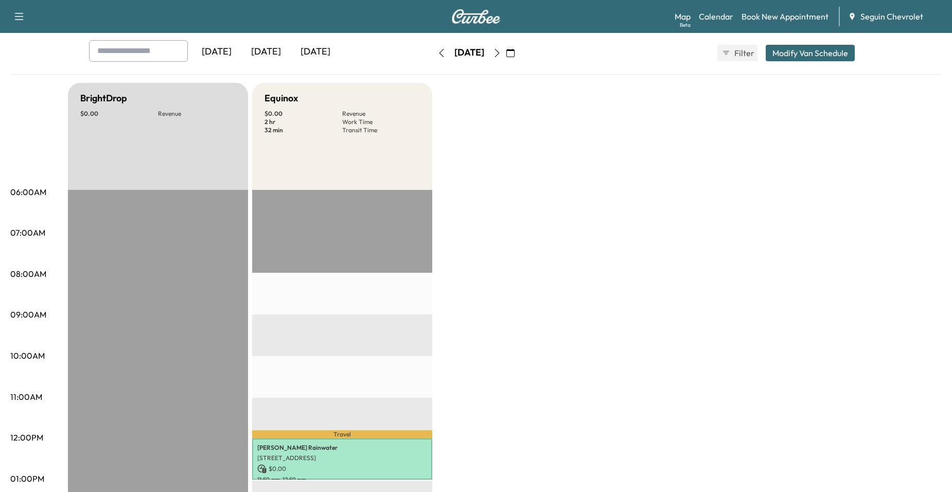  What do you see at coordinates (28, 192) in the screenshot?
I see `p: 06:00AM` at bounding box center [28, 192].